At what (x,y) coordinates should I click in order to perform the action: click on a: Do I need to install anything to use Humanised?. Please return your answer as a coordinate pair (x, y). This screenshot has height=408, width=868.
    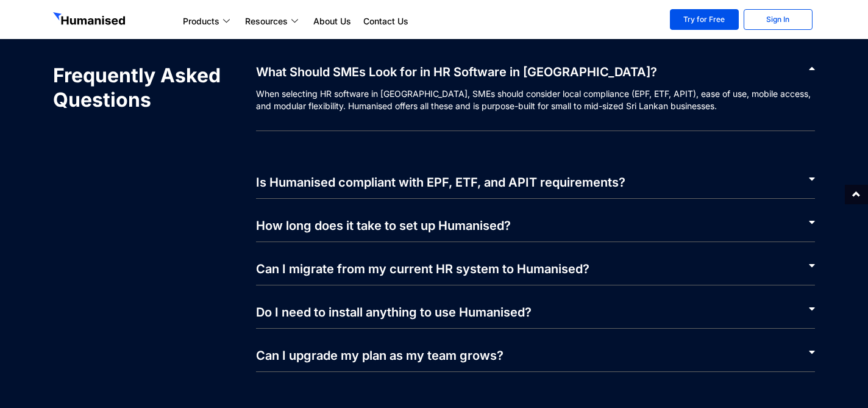
    Looking at the image, I should click on (394, 312).